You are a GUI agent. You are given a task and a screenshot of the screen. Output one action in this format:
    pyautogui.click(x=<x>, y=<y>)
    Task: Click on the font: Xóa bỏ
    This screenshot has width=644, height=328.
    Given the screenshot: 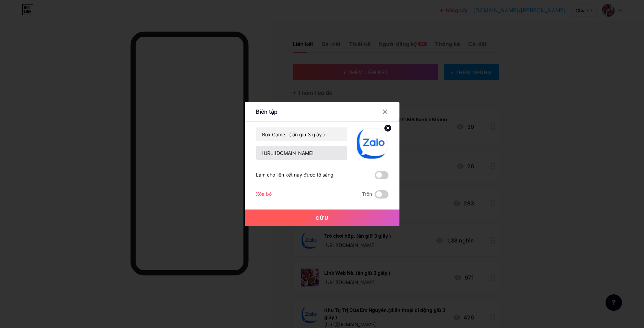 What is the action you would take?
    pyautogui.click(x=264, y=194)
    